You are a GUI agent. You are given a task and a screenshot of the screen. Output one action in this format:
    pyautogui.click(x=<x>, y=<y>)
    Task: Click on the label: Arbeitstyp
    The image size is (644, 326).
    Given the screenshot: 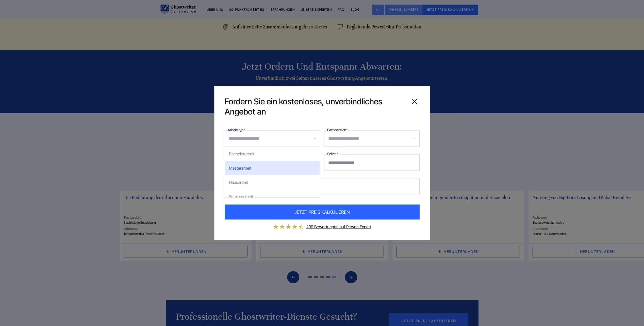 What is the action you would take?
    pyautogui.click(x=236, y=130)
    